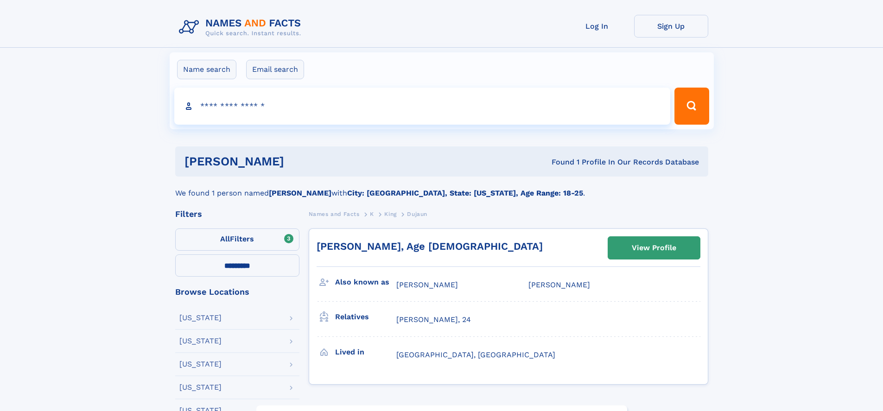 The height and width of the screenshot is (411, 883). What do you see at coordinates (654, 248) in the screenshot?
I see `div: View Profile` at bounding box center [654, 248].